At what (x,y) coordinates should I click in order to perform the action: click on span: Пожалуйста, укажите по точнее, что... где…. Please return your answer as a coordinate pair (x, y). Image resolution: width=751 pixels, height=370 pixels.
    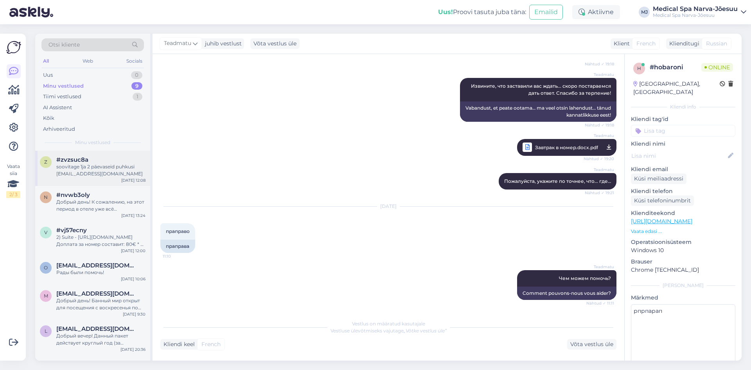
    Looking at the image, I should click on (557, 181).